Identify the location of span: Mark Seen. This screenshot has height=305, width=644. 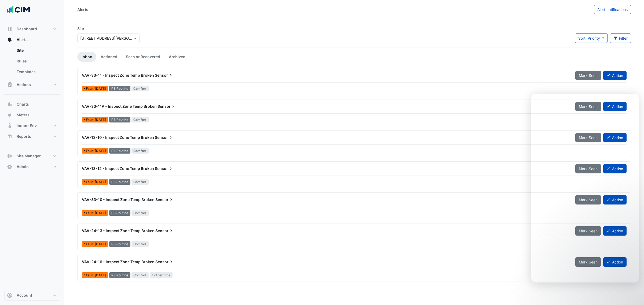
(588, 75).